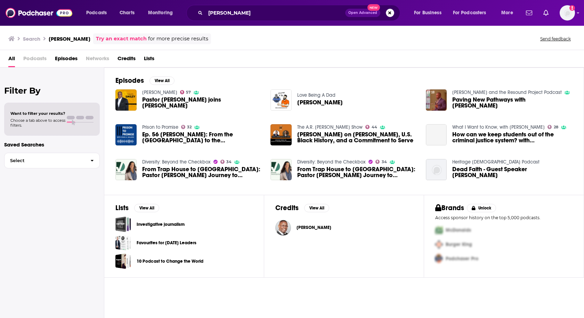  What do you see at coordinates (300, 13) in the screenshot?
I see `div: Search podcasts, credits, & more...` at bounding box center [300, 13].